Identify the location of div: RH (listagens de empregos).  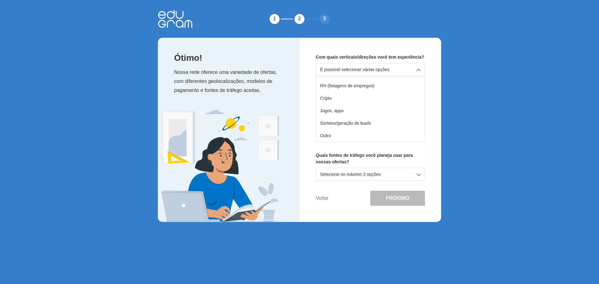
(370, 86).